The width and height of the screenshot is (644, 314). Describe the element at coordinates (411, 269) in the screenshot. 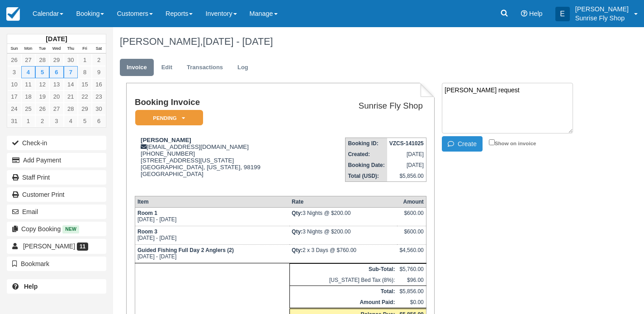

I see `td: $5,760.00` at that location.